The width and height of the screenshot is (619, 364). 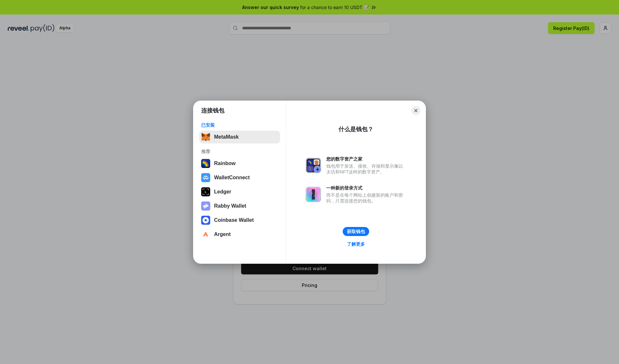 I want to click on div: 已安装, so click(x=239, y=125).